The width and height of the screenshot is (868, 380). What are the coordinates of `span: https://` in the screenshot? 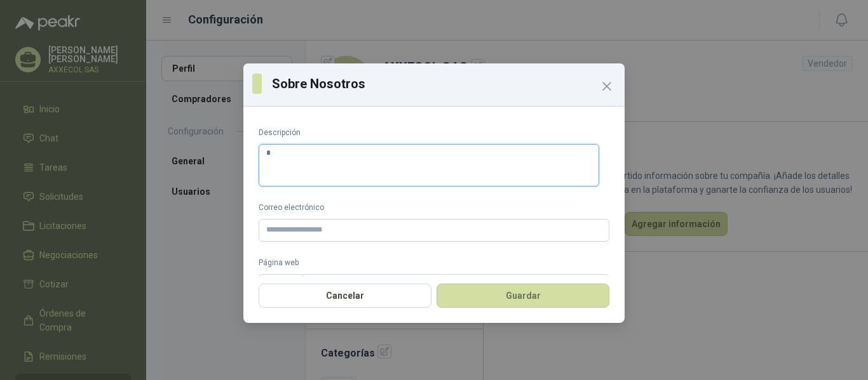 It's located at (280, 286).